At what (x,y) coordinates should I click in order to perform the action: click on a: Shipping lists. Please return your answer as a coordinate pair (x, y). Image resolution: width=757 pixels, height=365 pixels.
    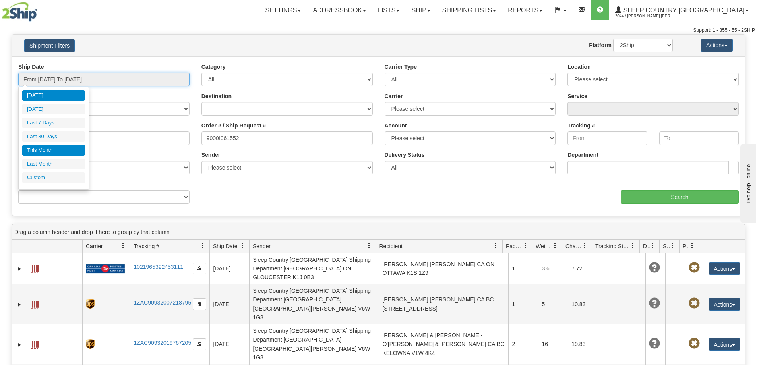
    Looking at the image, I should click on (469, 10).